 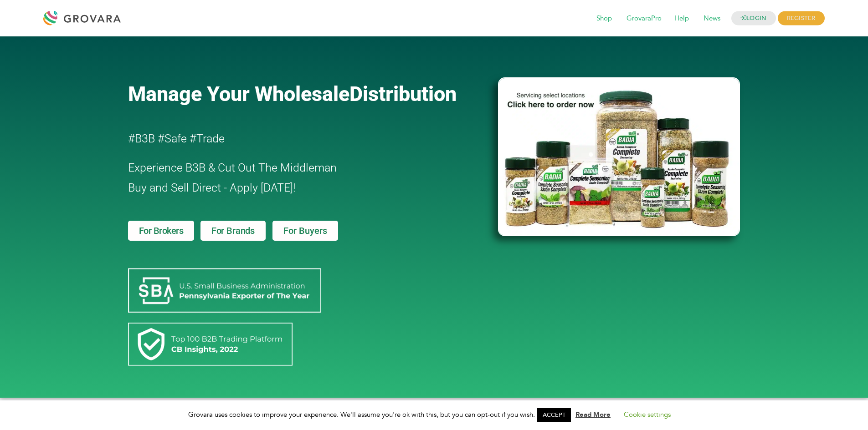 I want to click on a: Manage Your WholesaleDistribution, so click(x=306, y=93).